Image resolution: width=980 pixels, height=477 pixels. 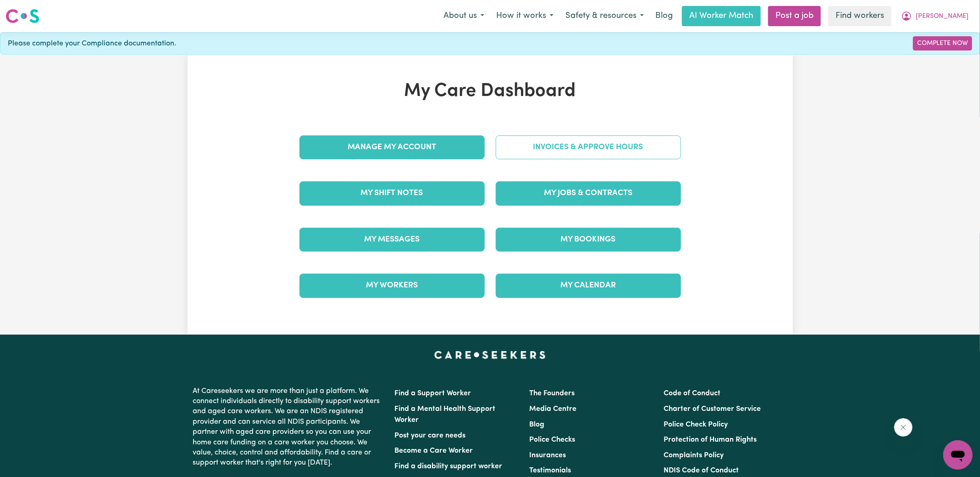 I want to click on a: My Shift Notes, so click(x=392, y=193).